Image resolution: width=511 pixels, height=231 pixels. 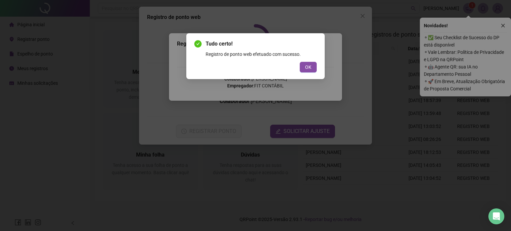 What do you see at coordinates (496, 216) in the screenshot?
I see `div: Open Intercom Messenger` at bounding box center [496, 216].